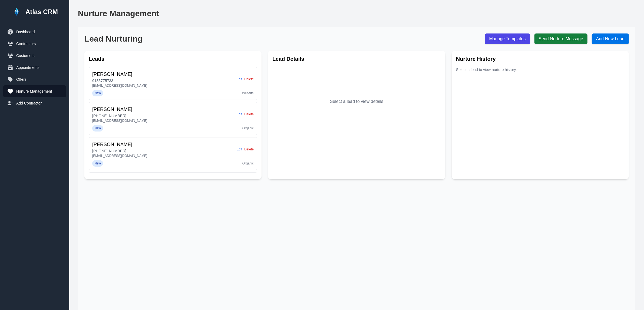 The height and width of the screenshot is (310, 644). What do you see at coordinates (540, 70) in the screenshot?
I see `p: Select a lead to view nurture history.` at bounding box center [540, 70].